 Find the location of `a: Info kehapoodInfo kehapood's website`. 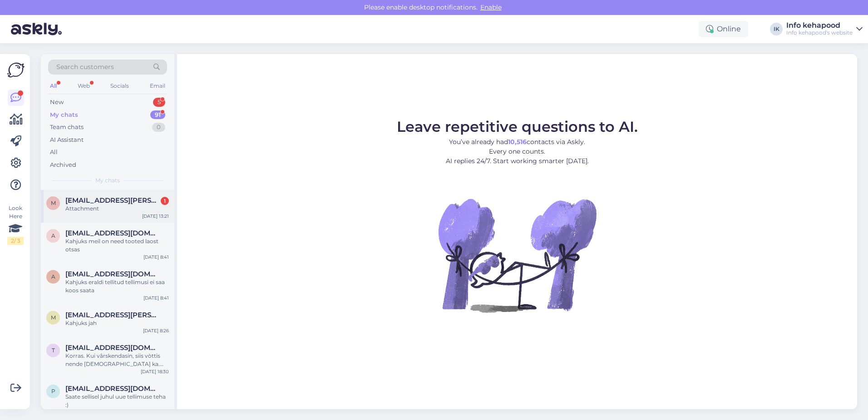

a: Info kehapoodInfo kehapood's website is located at coordinates (824, 29).